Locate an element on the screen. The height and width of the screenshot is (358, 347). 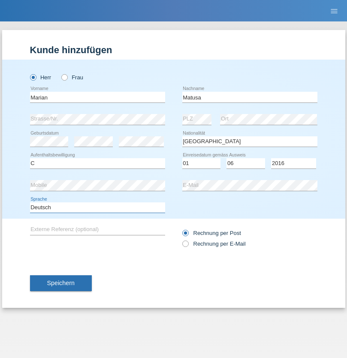
h1: Kunde hinzufügen is located at coordinates (173, 50).